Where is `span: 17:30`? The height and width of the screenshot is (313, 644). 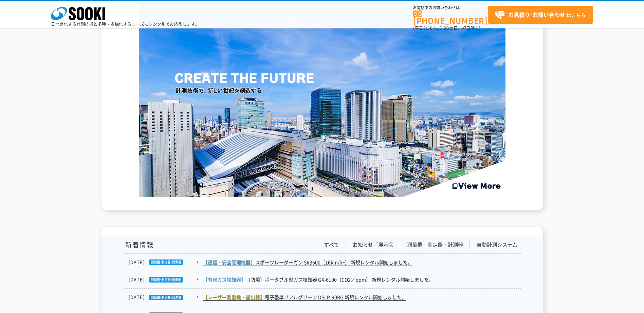
span: 17:30 is located at coordinates (443, 28).